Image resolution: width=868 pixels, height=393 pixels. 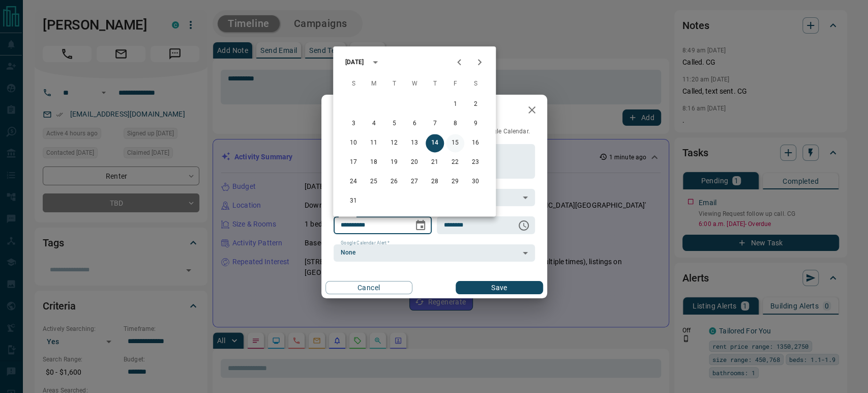 I want to click on button: Save, so click(x=499, y=287).